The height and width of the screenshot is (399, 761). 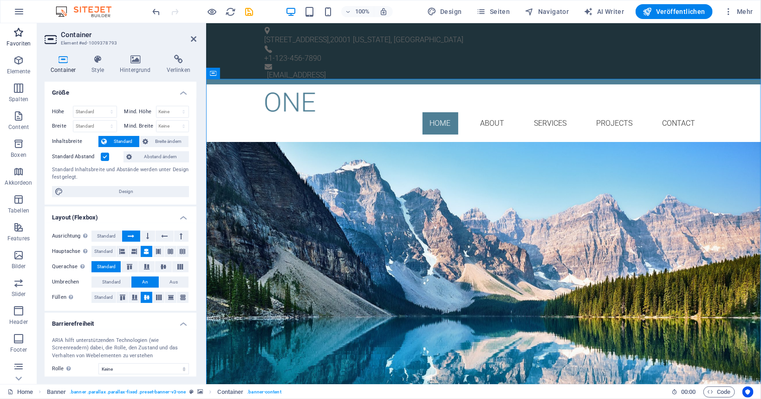 I want to click on span: Aus, so click(x=174, y=282).